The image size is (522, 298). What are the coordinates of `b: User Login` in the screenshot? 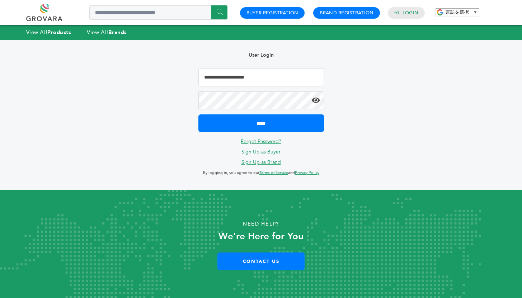 It's located at (261, 55).